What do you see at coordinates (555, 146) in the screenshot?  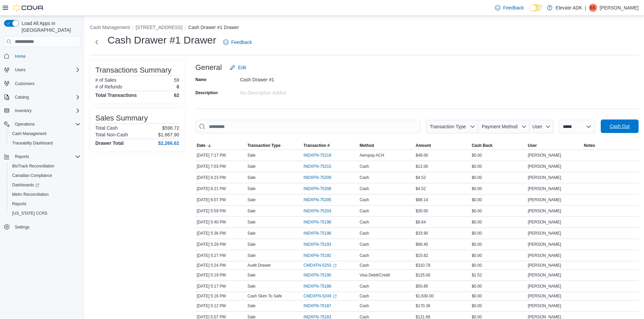 I see `button: User` at bounding box center [555, 146].